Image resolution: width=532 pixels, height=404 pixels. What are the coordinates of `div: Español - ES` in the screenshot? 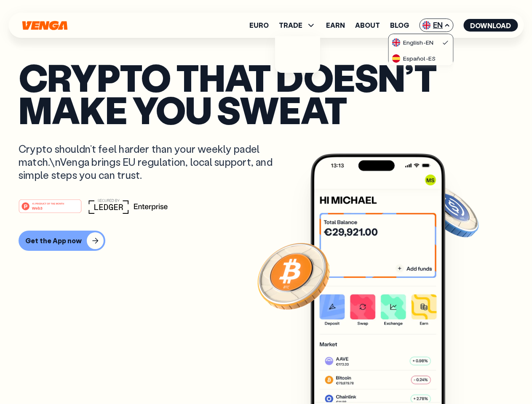 It's located at (414, 59).